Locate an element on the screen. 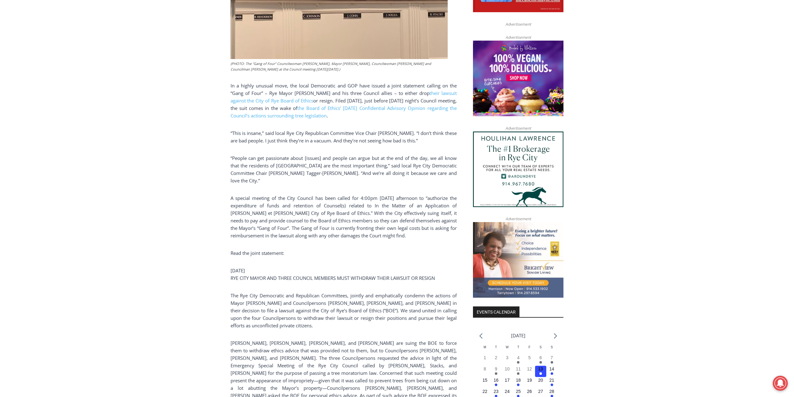 The width and height of the screenshot is (794, 397). p: Read the joint statement: is located at coordinates (344, 253).